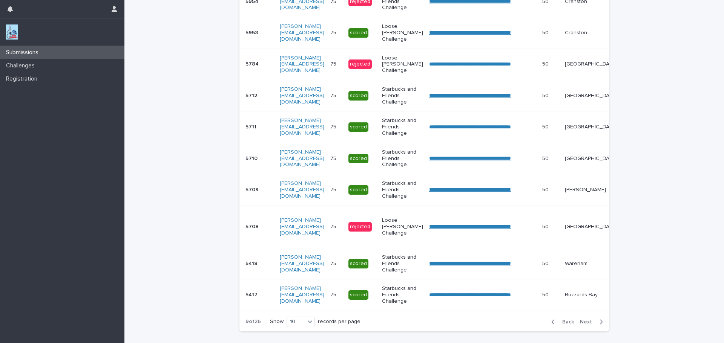 The height and width of the screenshot is (343, 724). What do you see at coordinates (339, 322) in the screenshot?
I see `p: records per page` at bounding box center [339, 322].